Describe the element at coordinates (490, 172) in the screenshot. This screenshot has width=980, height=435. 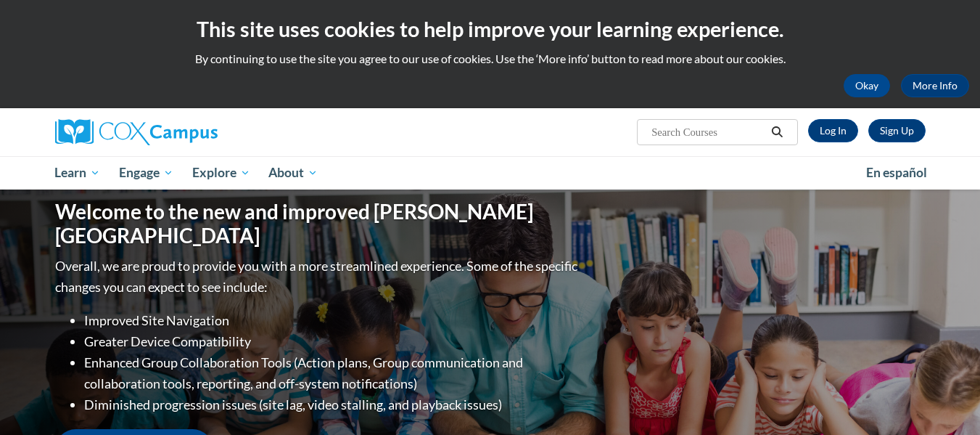
I see `div: Main menu` at that location.